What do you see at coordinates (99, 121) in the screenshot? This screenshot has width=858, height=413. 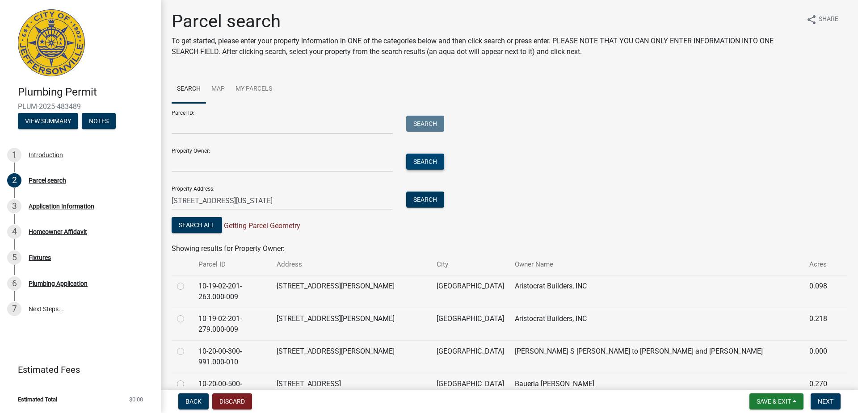 I see `button: Notes` at bounding box center [99, 121].